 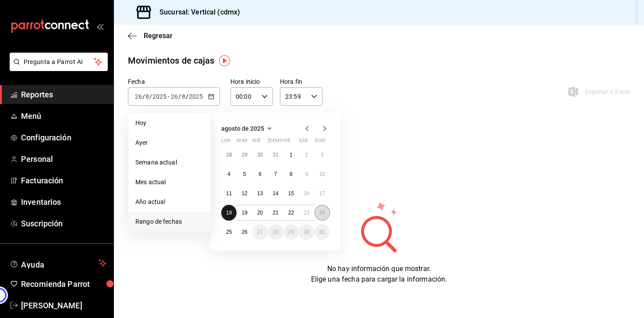 I want to click on button: 12 de agosto de 2025, so click(x=244, y=194).